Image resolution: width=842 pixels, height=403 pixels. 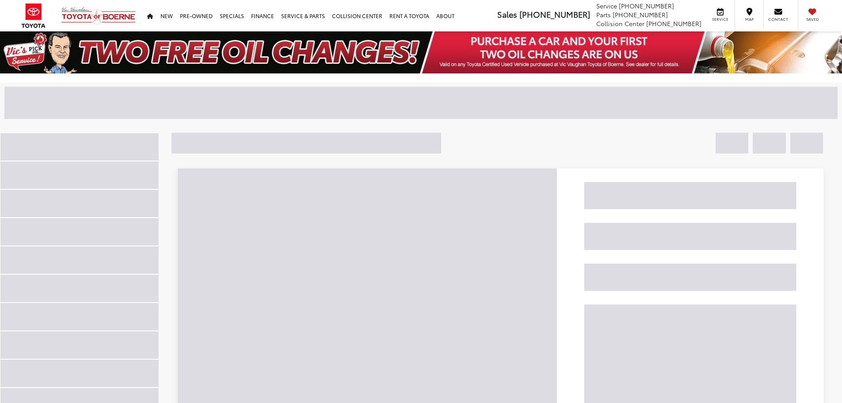 What do you see at coordinates (603, 15) in the screenshot?
I see `span: Parts` at bounding box center [603, 15].